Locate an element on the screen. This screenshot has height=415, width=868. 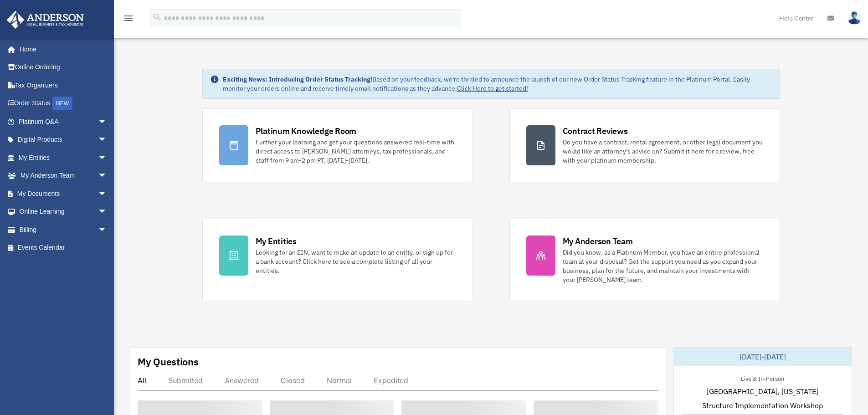
a: My Anderson Team Did you know, as a Platinum Member, you have an entire professional team at your... is located at coordinates (644, 260).